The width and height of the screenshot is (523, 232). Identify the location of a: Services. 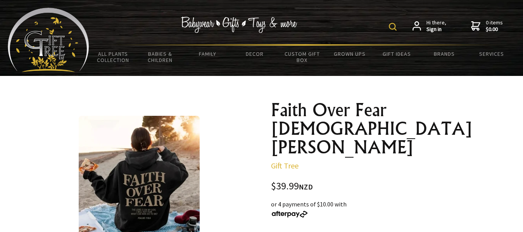
(491, 54).